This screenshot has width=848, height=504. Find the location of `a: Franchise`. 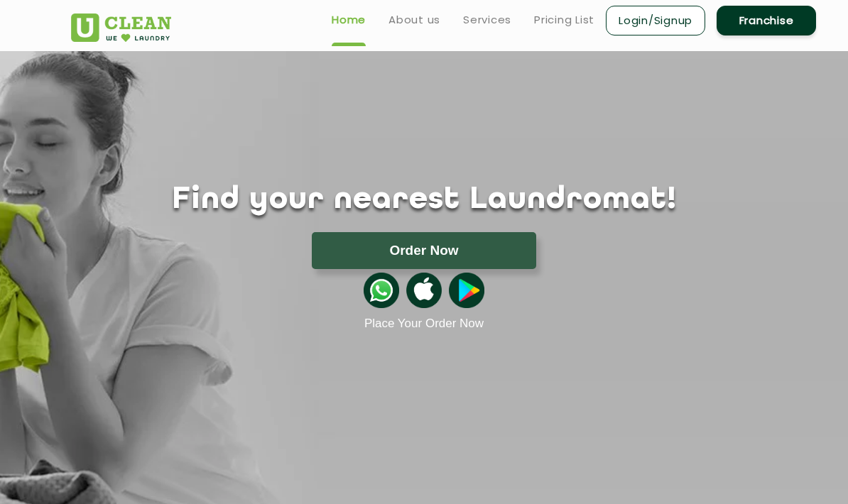

a: Franchise is located at coordinates (766, 21).